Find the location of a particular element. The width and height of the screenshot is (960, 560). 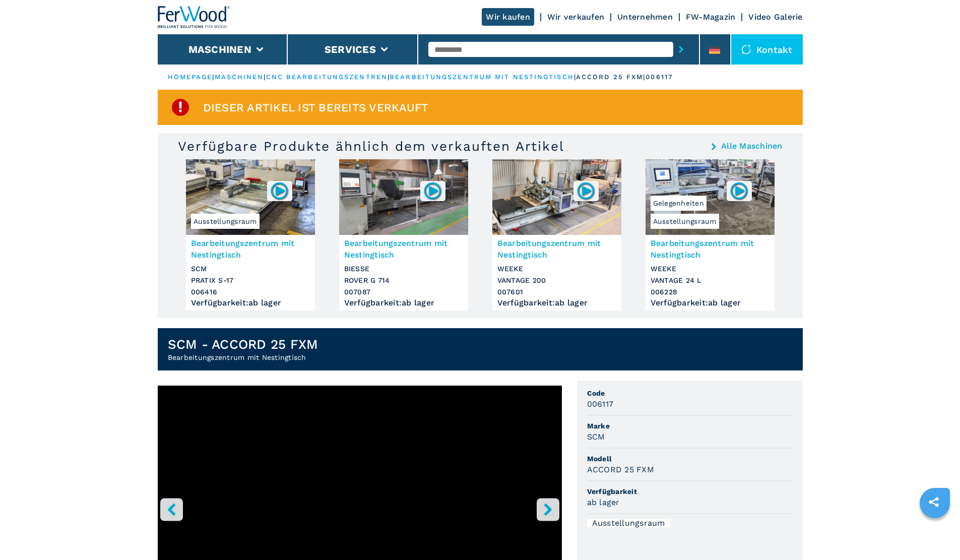

h3: ACCORD 25 FXM is located at coordinates (620, 469).